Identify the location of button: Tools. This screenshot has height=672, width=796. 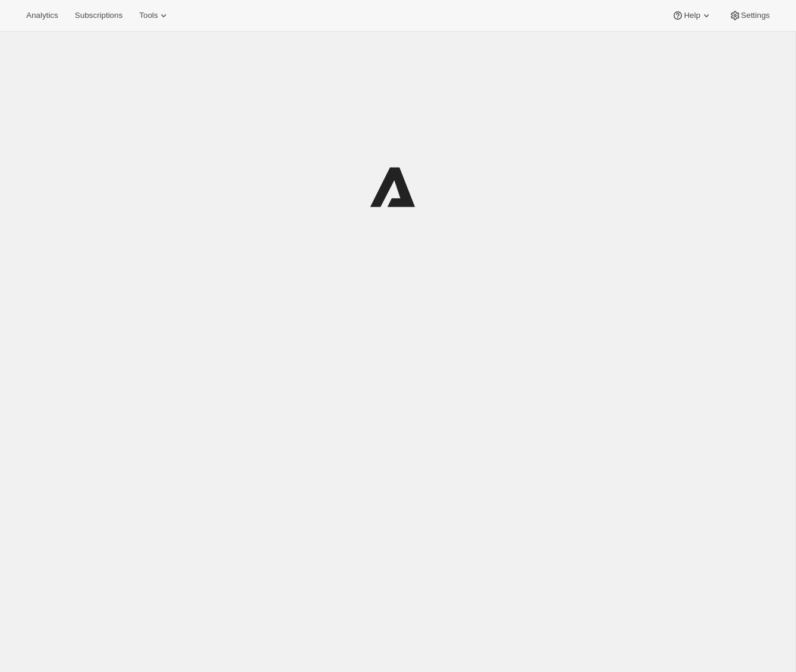
(154, 15).